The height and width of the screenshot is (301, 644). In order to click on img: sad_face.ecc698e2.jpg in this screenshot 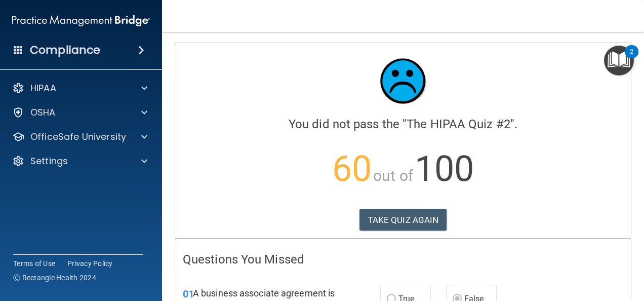, I will do `click(403, 81)`.